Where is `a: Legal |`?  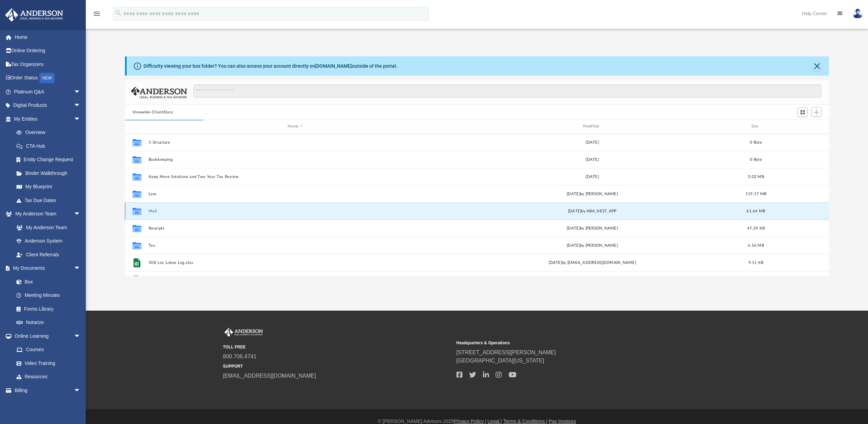 a: Legal | is located at coordinates (495, 421).